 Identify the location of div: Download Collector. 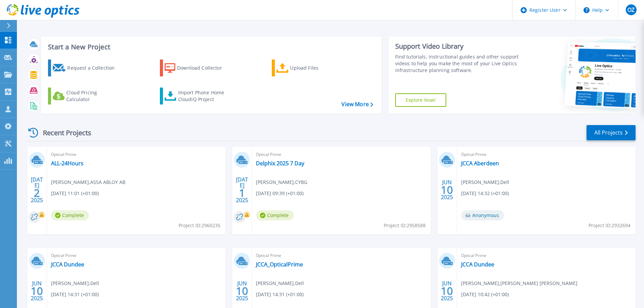
(205, 68).